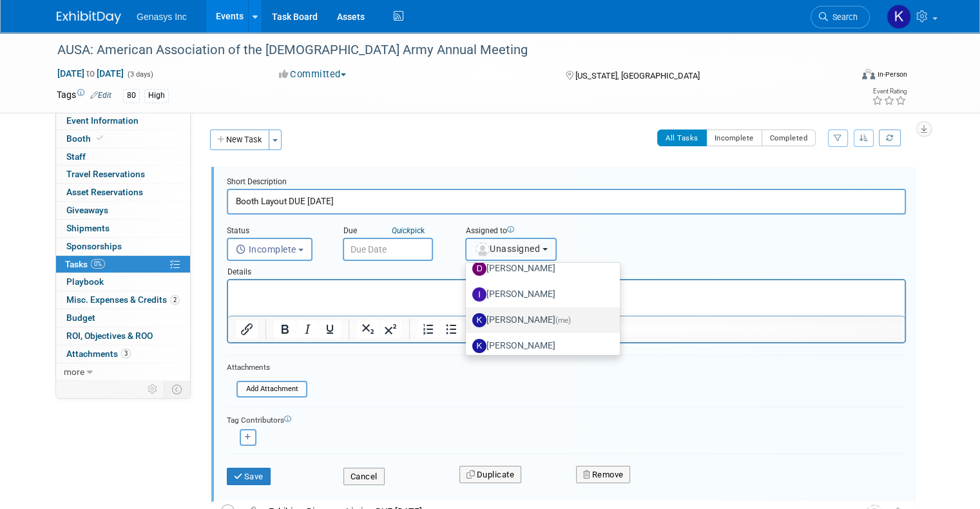 Image resolution: width=980 pixels, height=509 pixels. I want to click on span: 2, so click(175, 300).